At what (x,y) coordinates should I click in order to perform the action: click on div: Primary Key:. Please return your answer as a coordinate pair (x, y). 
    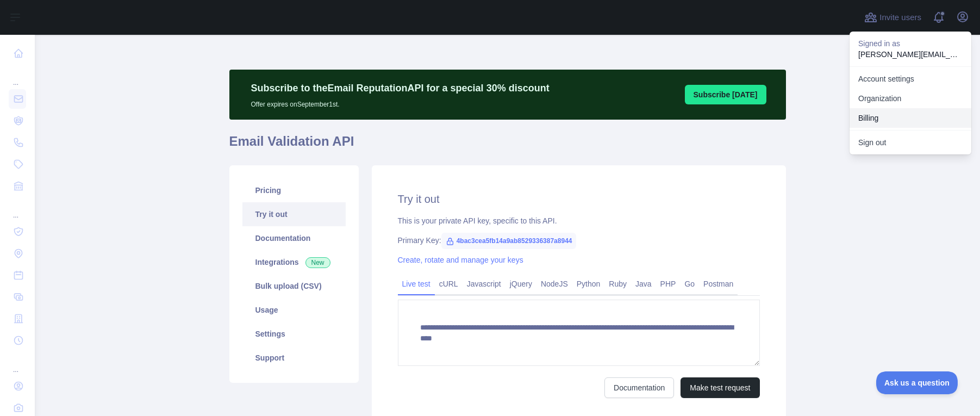
    Looking at the image, I should click on (579, 240).